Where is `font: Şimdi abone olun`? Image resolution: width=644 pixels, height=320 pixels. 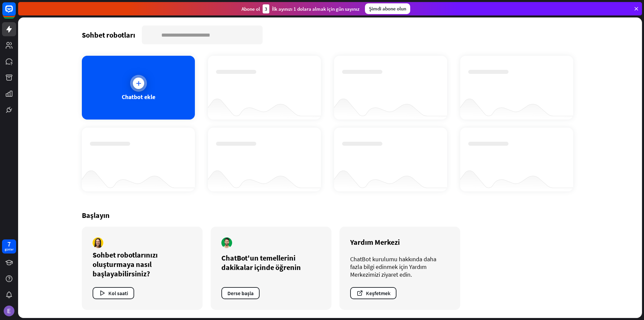 font: Şimdi abone olun is located at coordinates (387, 8).